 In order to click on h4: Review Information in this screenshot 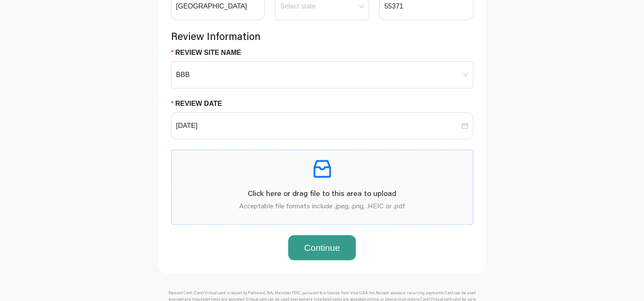, I will do `click(322, 36)`.